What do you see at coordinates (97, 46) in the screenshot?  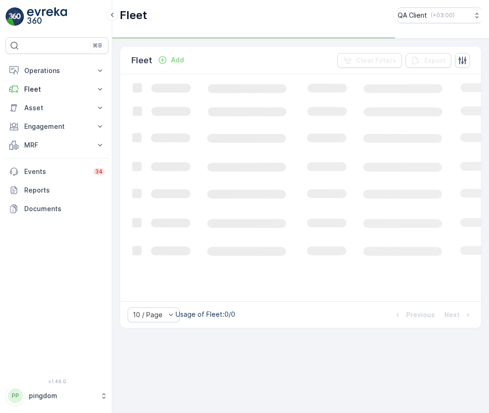 I see `p: ⌘B` at bounding box center [97, 46].